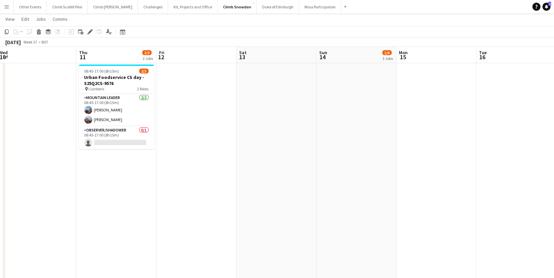  I want to click on button: Climb Scafell Pike, so click(67, 7).